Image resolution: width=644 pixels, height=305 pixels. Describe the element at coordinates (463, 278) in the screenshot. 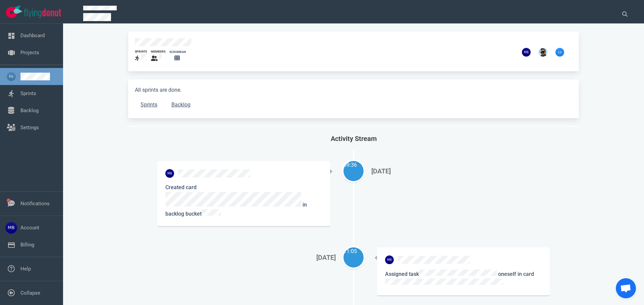

I see `p: Assigned task oneself` at that location.